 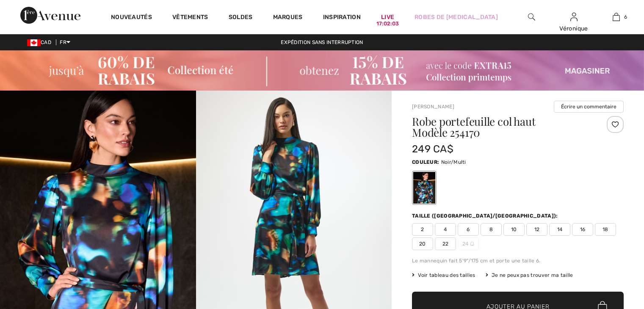 I want to click on a: 1ère Avenue, so click(x=50, y=15).